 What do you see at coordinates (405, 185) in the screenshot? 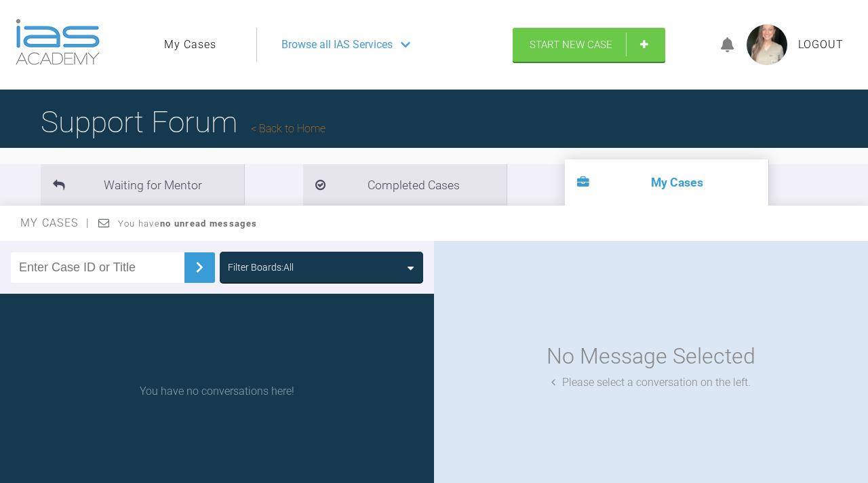
I see `li: Completed Cases` at bounding box center [405, 185].